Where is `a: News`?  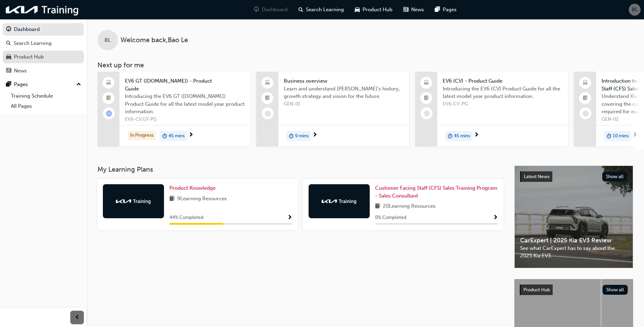 a: News is located at coordinates (43, 70).